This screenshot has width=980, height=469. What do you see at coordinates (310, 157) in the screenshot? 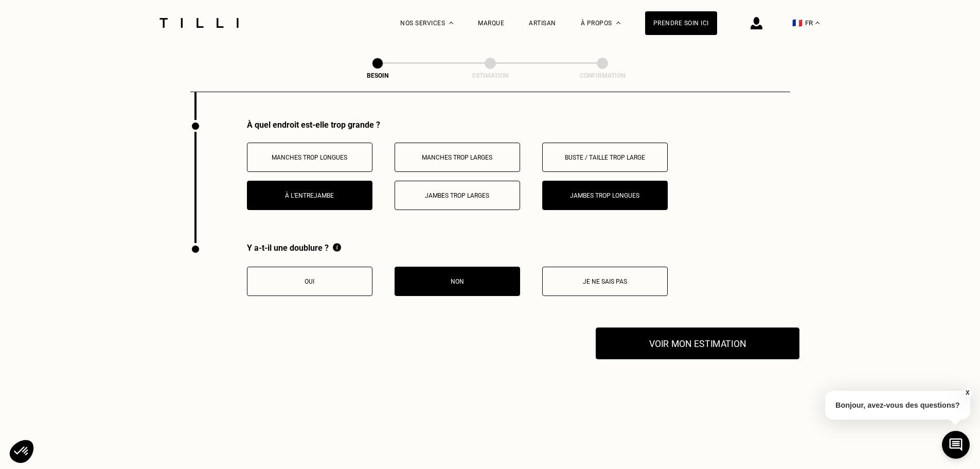
I see `button: Manches trop longues` at bounding box center [310, 157].